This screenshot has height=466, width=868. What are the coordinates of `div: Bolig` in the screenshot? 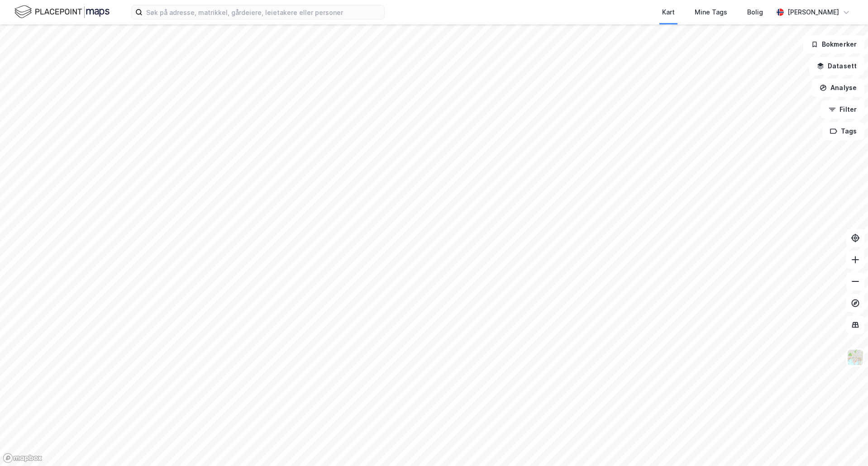 It's located at (755, 12).